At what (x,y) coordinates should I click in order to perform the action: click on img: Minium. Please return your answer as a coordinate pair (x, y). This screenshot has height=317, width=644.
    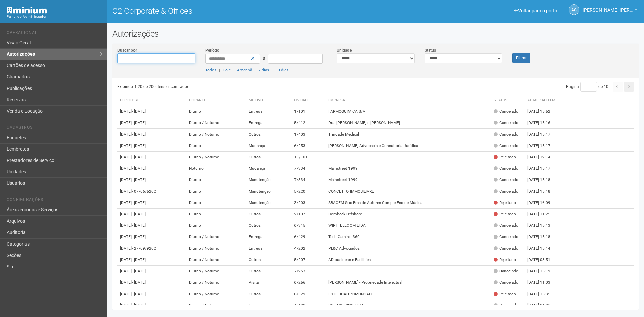
    Looking at the image, I should click on (27, 10).